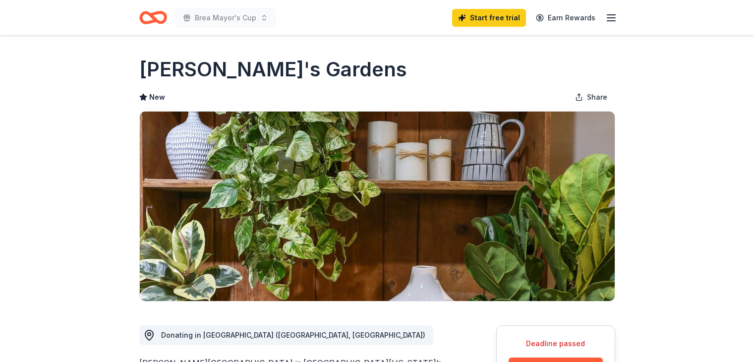 This screenshot has height=362, width=754. Describe the element at coordinates (153, 17) in the screenshot. I see `a: Home` at that location.